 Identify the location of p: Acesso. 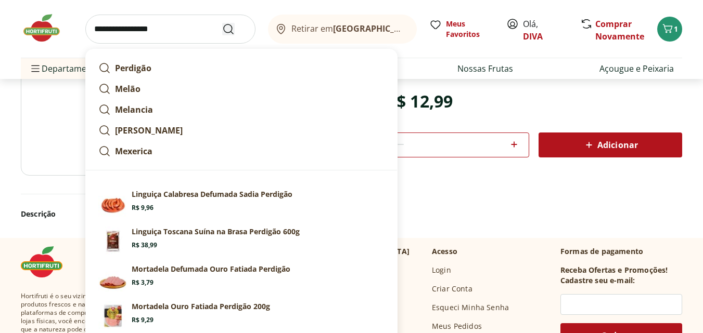
(444, 252).